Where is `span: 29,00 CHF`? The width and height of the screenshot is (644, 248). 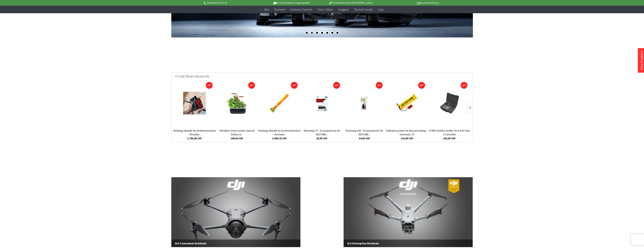 span: 29,00 CHF is located at coordinates (322, 139).